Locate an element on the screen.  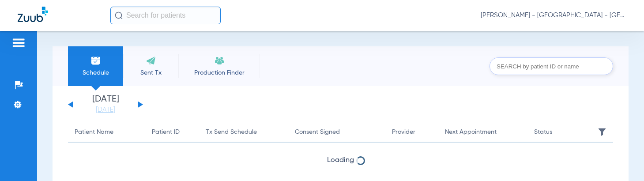
img: Schedule is located at coordinates (96, 61).